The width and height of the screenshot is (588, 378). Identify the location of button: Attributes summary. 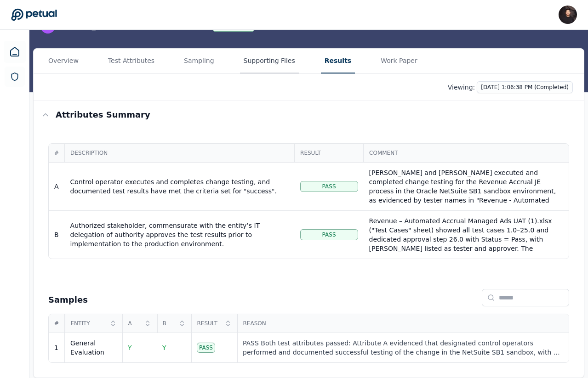
(308, 115).